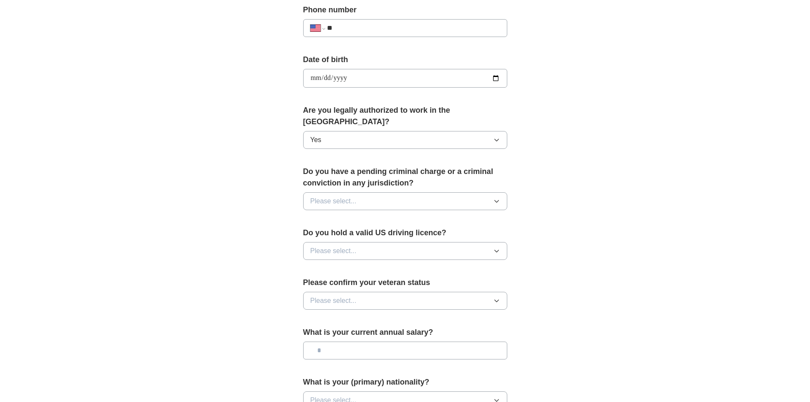 The width and height of the screenshot is (810, 402). What do you see at coordinates (405, 332) in the screenshot?
I see `label: What is your current annual salary?` at bounding box center [405, 332].